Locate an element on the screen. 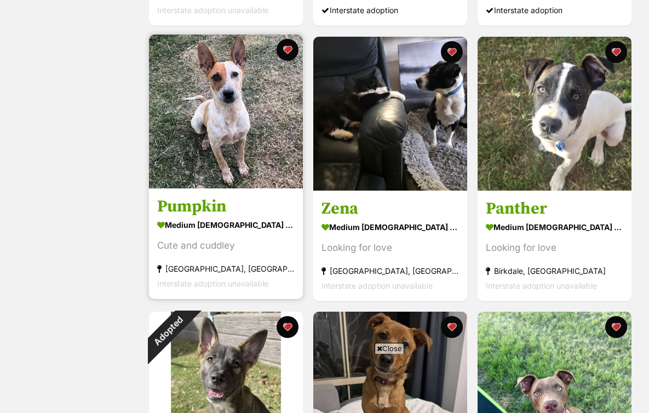  div: Adopted is located at coordinates (168, 331).